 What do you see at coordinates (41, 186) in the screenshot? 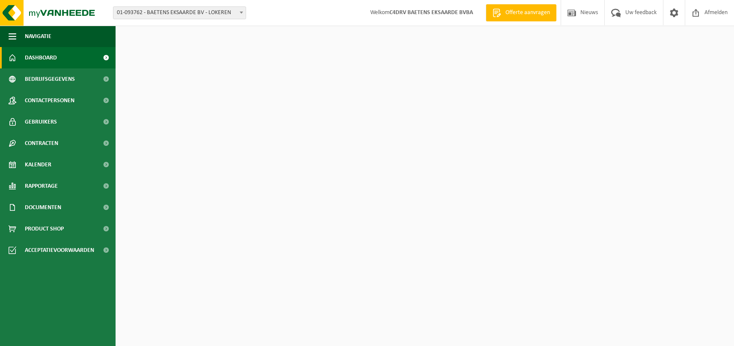
I see `span: Rapportage` at bounding box center [41, 186].